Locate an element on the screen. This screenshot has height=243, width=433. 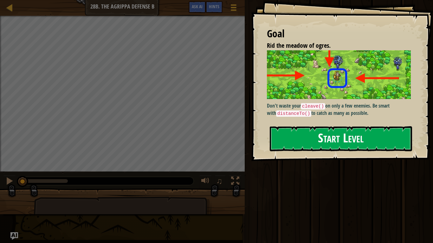
button: Show game menu is located at coordinates (233, 9).